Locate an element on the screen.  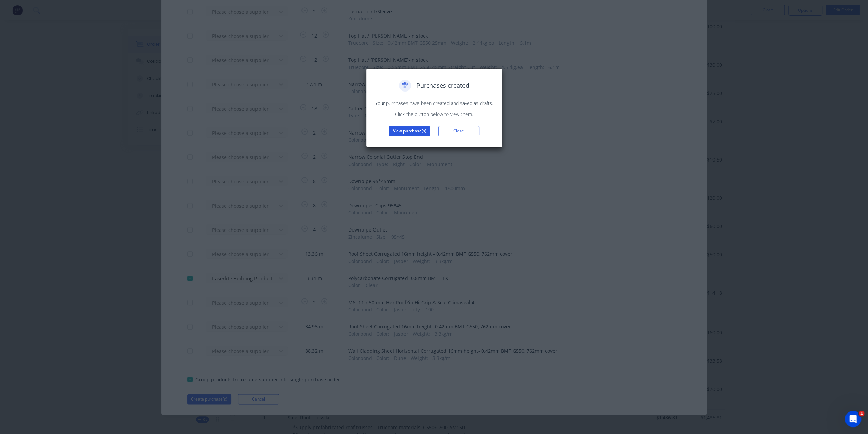
span: 1 is located at coordinates (862, 414).